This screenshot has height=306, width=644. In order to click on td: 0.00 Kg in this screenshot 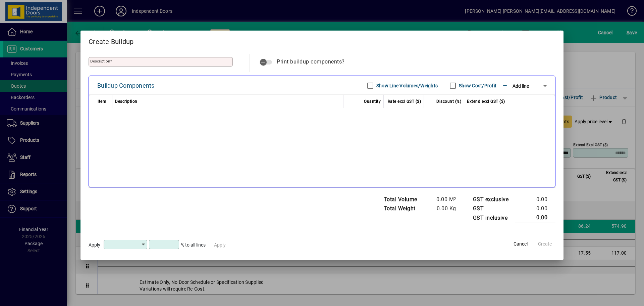, I will do `click(444, 209)`.